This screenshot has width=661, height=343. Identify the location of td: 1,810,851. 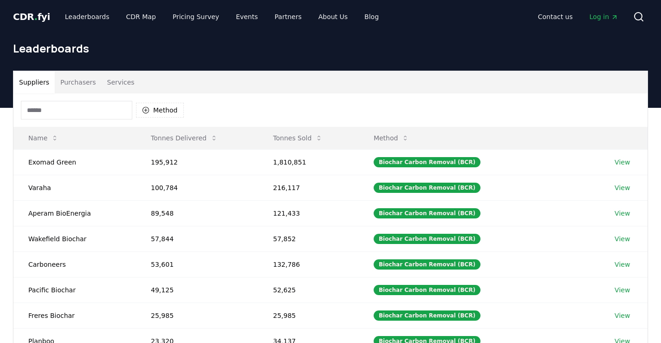
(308, 162).